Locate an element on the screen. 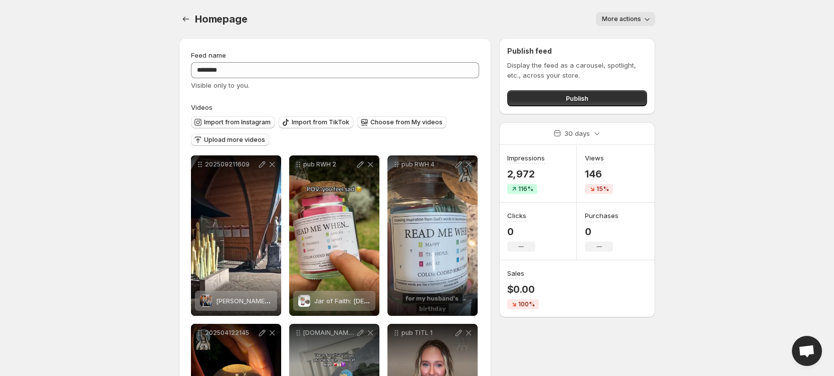 The width and height of the screenshot is (834, 376). span: 116% is located at coordinates (525, 189).